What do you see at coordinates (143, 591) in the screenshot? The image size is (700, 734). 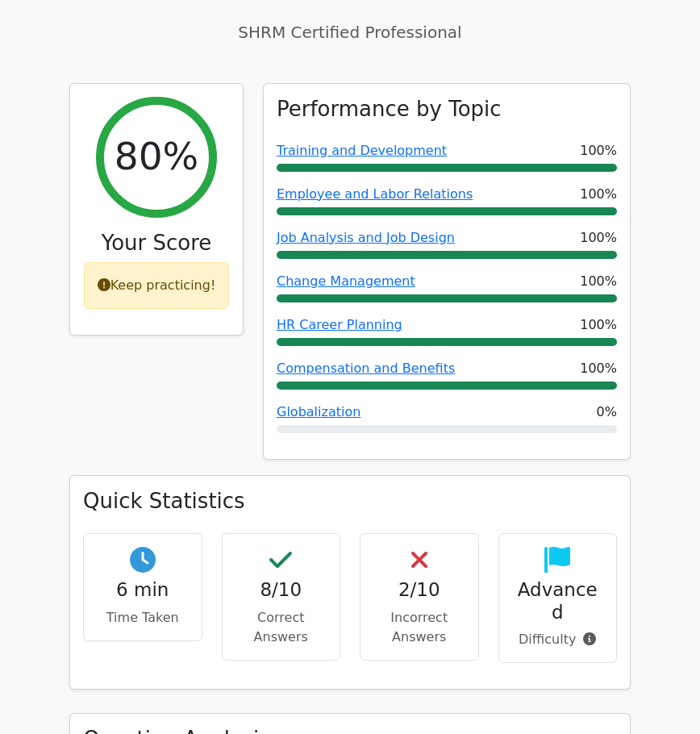 I see `h4: 6 min` at bounding box center [143, 591].